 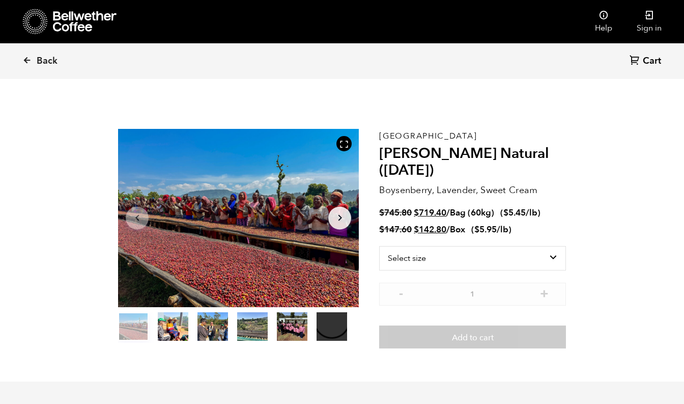 I want to click on span: Cart, so click(x=652, y=61).